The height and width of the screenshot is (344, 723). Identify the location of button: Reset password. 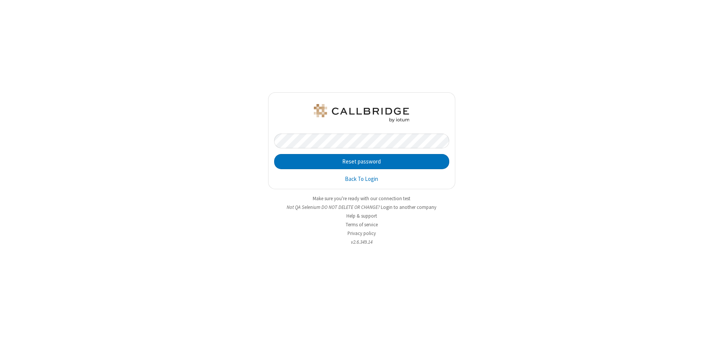
(362, 161).